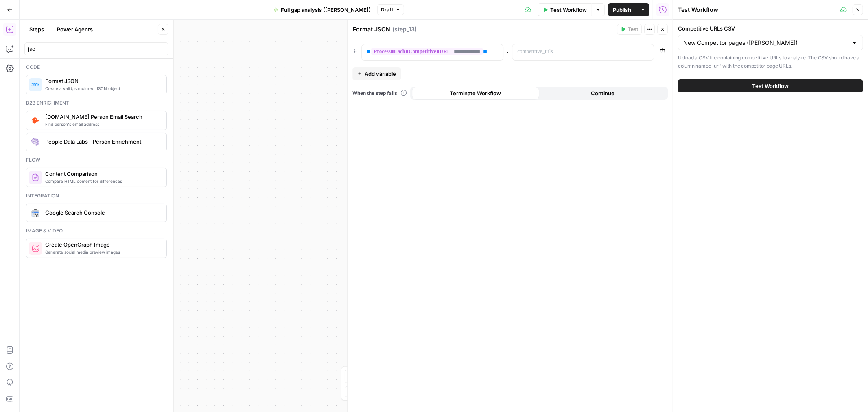 The width and height of the screenshot is (868, 412). Describe the element at coordinates (37, 29) in the screenshot. I see `button: Steps` at that location.